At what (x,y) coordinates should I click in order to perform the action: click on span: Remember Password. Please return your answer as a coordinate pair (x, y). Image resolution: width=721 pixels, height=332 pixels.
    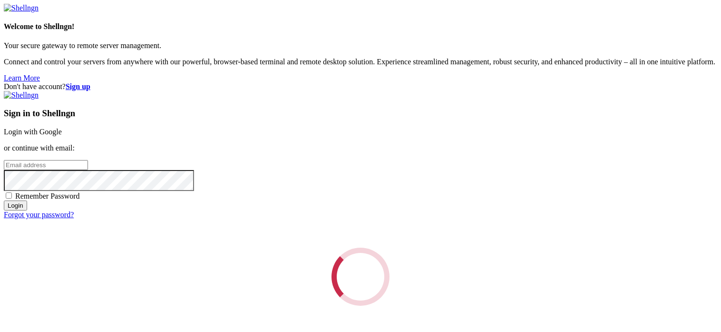
    Looking at the image, I should click on (48, 196).